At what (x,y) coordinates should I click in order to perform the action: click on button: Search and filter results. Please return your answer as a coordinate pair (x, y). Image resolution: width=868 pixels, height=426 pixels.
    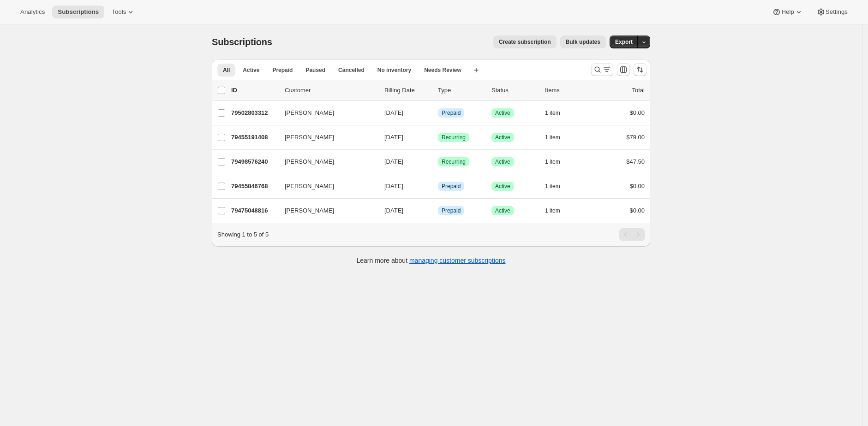
    Looking at the image, I should click on (602, 70).